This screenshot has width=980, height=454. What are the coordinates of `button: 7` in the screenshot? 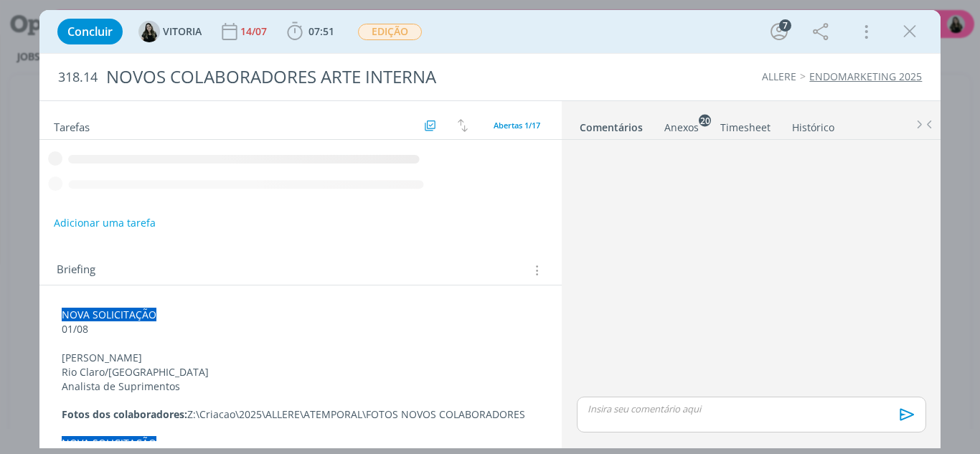 It's located at (779, 31).